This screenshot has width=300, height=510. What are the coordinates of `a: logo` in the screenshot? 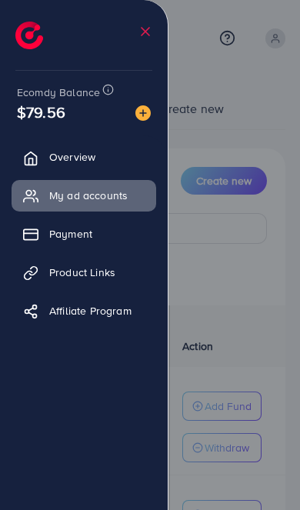 It's located at (29, 35).